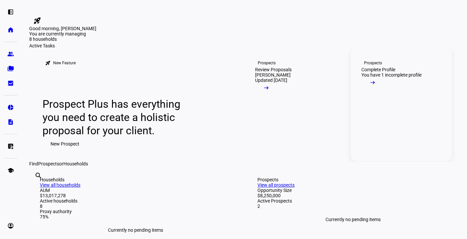 The width and height of the screenshot is (467, 239). Describe the element at coordinates (244, 46) in the screenshot. I see `div: Active Tasks` at that location.